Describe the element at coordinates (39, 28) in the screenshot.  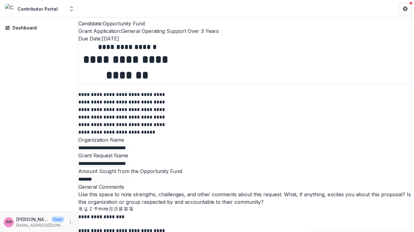
I see `a: Dashboard` at that location.